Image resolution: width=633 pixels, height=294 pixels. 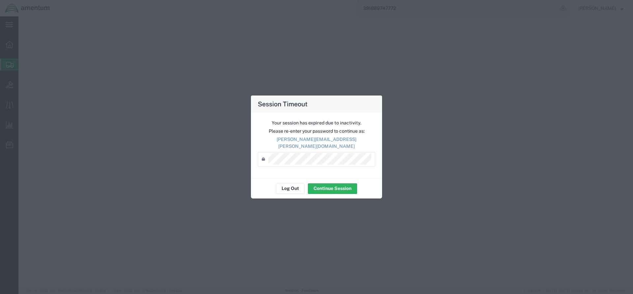 What do you see at coordinates (316, 131) in the screenshot?
I see `p: Please re-enter your password to continue as:` at bounding box center [316, 131].